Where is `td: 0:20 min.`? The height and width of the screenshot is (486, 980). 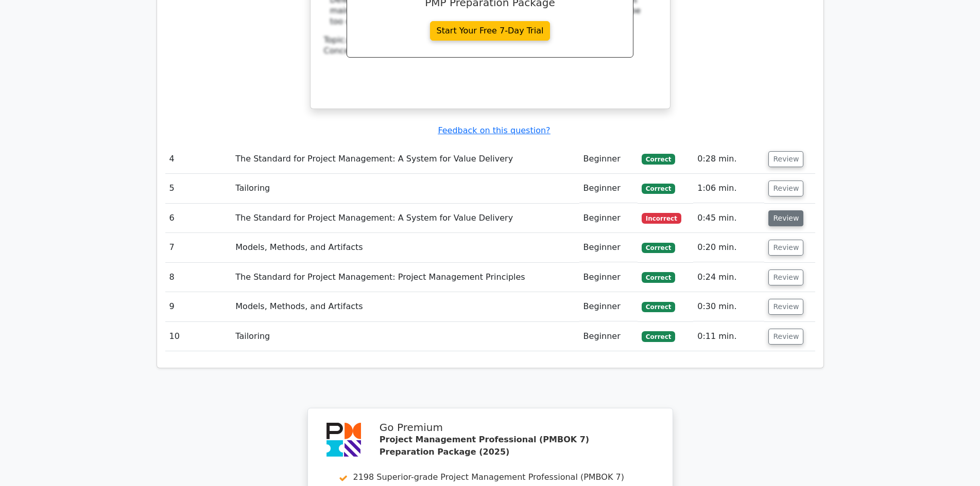 td: 0:20 min. is located at coordinates (728, 248).